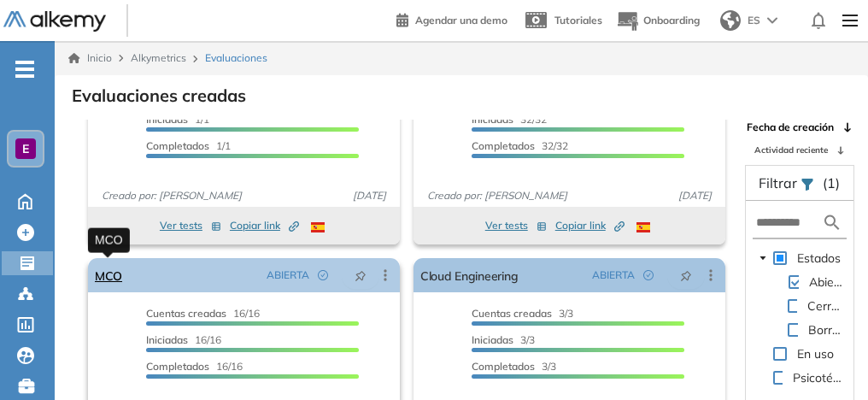 The width and height of the screenshot is (868, 400). I want to click on span: E, so click(26, 149).